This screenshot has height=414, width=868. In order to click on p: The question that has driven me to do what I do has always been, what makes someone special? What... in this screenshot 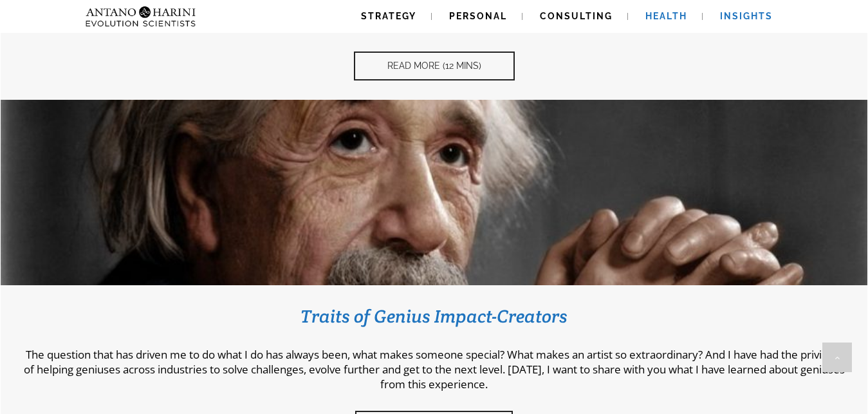, I will do `click(433, 369)`.